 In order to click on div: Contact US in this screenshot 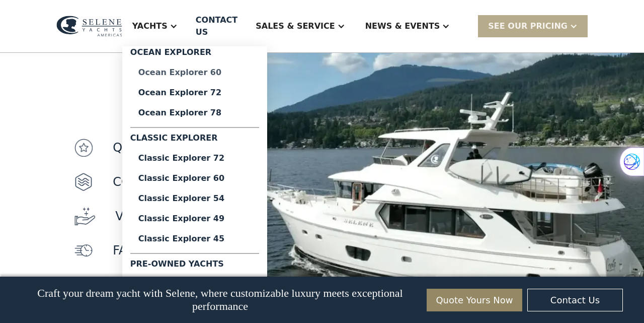, I will do `click(216, 26)`.